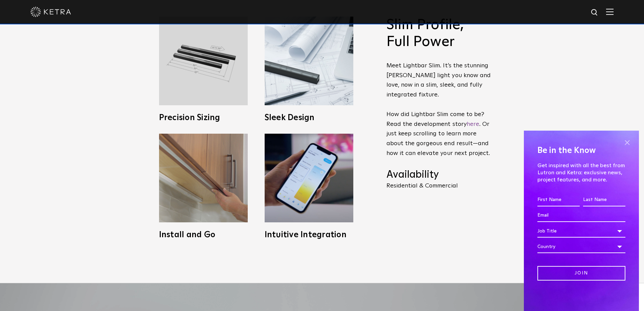 Image resolution: width=644 pixels, height=311 pixels. Describe the element at coordinates (203, 118) in the screenshot. I see `h3: Precision Sizing` at that location.